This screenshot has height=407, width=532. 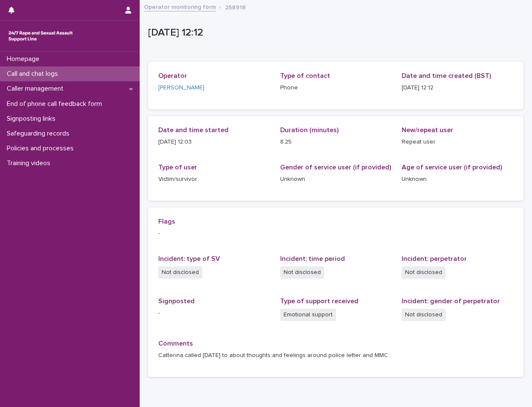 What do you see at coordinates (214, 179) in the screenshot?
I see `p: Victim/survivor` at bounding box center [214, 179].